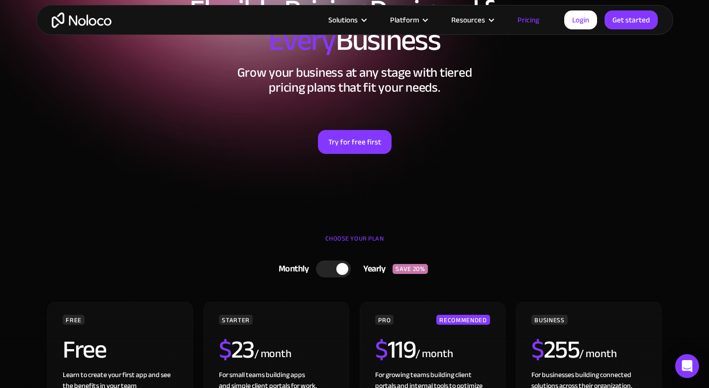 The height and width of the screenshot is (388, 709). I want to click on div: STARTER, so click(235, 319).